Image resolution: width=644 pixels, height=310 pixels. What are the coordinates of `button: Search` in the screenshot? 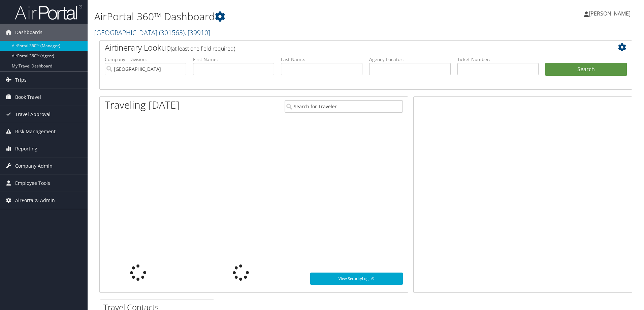 It's located at (586, 69).